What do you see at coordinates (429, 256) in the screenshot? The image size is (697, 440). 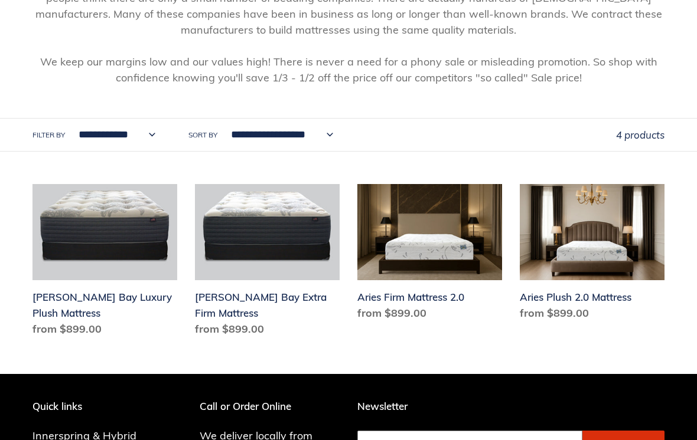 I see `a: Aries Firm Mattress 2.0` at bounding box center [429, 256].